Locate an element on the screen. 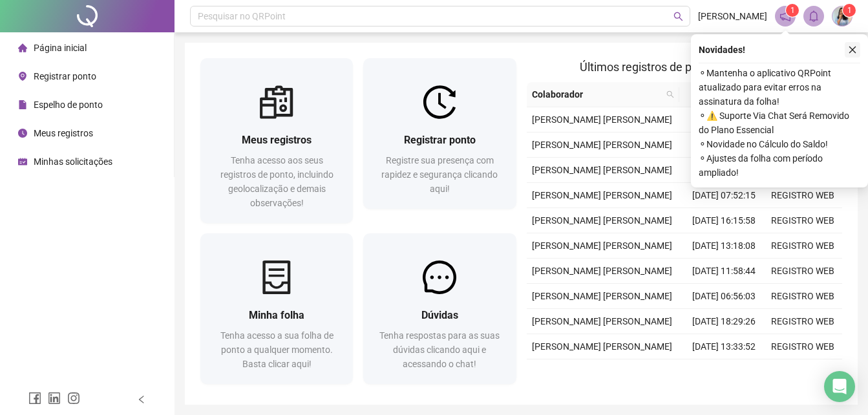 The height and width of the screenshot is (415, 868). sup: 1 is located at coordinates (793, 10).